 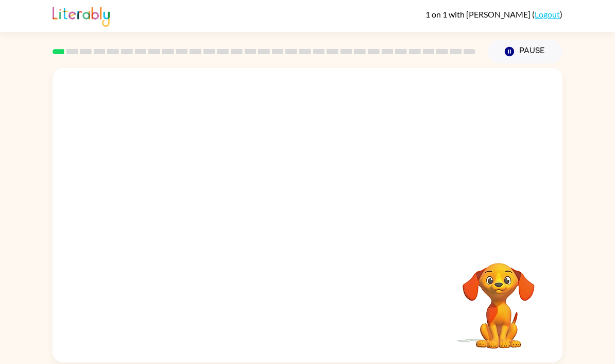 What do you see at coordinates (81, 15) in the screenshot?
I see `img: Literably` at bounding box center [81, 15].